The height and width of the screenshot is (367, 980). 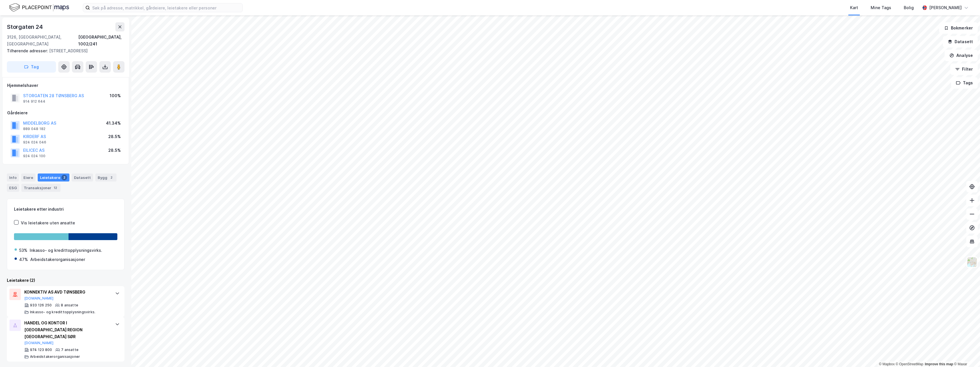 I want to click on div: 41.34%, so click(x=113, y=123).